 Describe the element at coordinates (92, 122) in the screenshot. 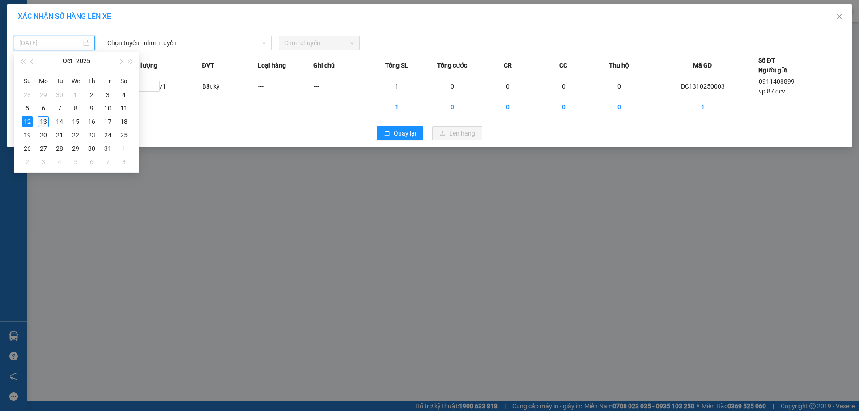

I see `td: 2025-10-16` at that location.